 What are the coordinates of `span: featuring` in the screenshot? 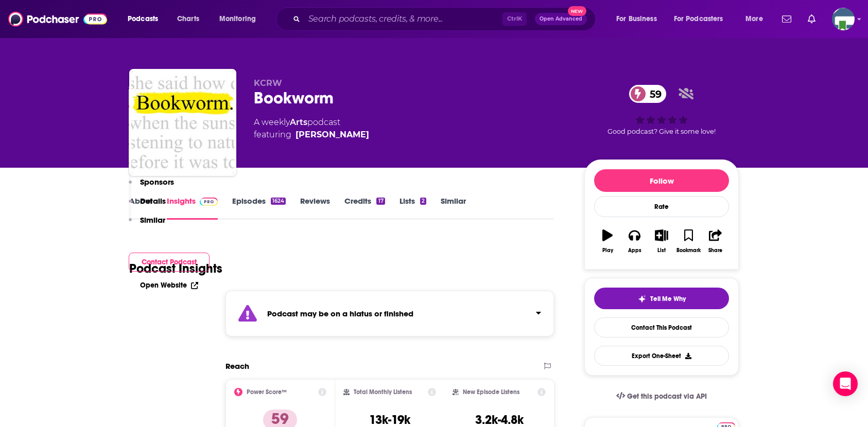 It's located at (311, 135).